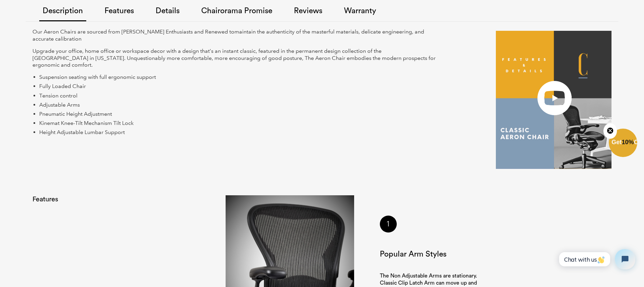  What do you see at coordinates (627, 142) in the screenshot?
I see `span: Get Off` at bounding box center [627, 142].